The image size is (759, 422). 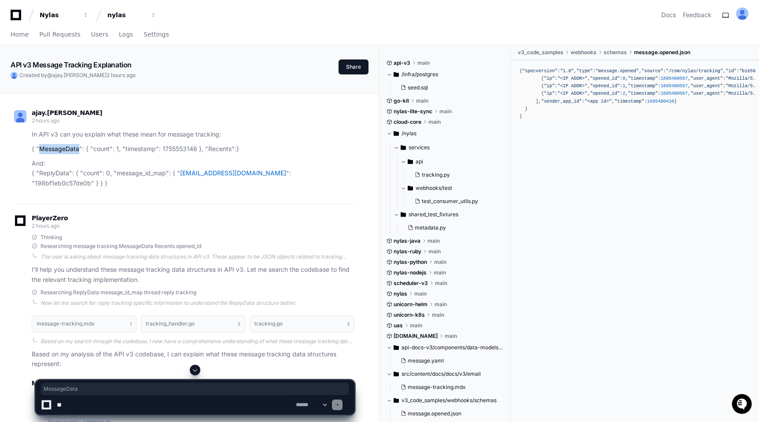 I want to click on span: nylas-nodejs, so click(x=410, y=273).